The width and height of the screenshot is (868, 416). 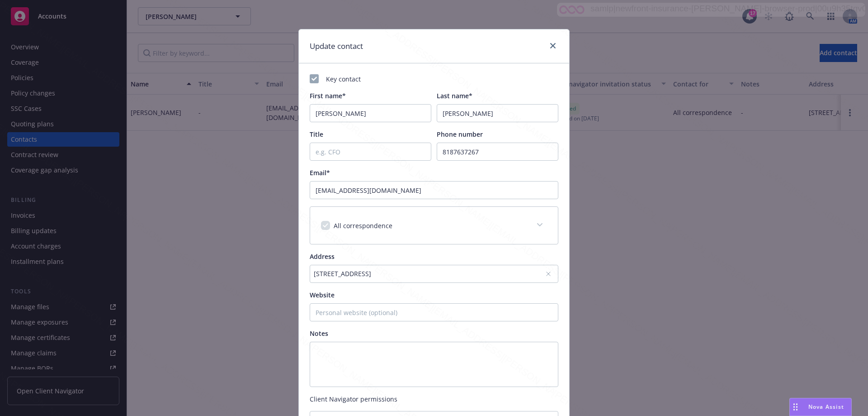 I want to click on span: First name*, so click(x=328, y=96).